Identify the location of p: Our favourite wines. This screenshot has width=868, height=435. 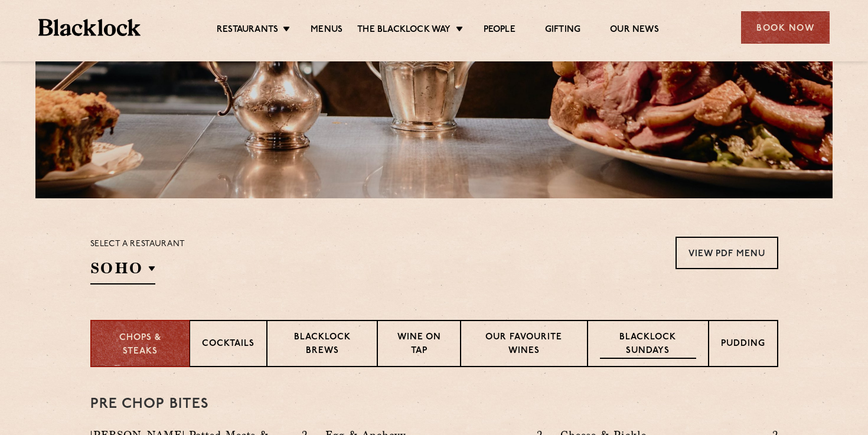
(524, 345).